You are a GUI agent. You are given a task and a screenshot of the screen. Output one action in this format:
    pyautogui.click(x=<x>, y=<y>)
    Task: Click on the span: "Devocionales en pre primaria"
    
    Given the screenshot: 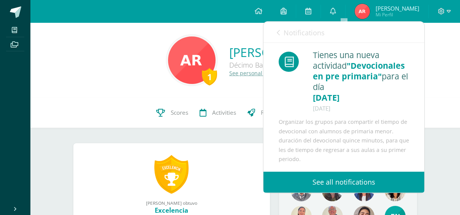 What is the action you would take?
    pyautogui.click(x=359, y=71)
    